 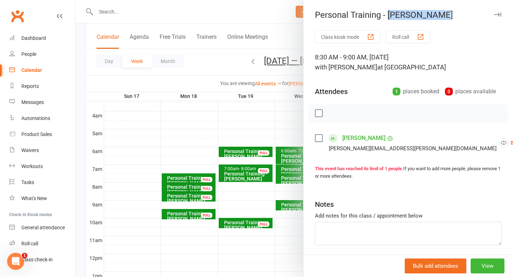 I want to click on a: Waivers, so click(x=42, y=150).